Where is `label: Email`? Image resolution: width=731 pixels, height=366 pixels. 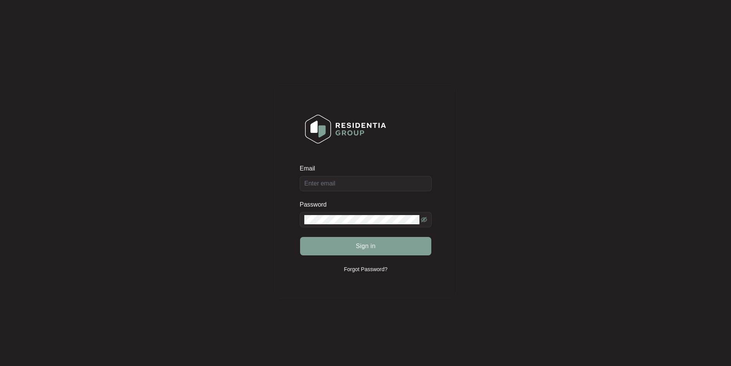
label: Email is located at coordinates (310, 168).